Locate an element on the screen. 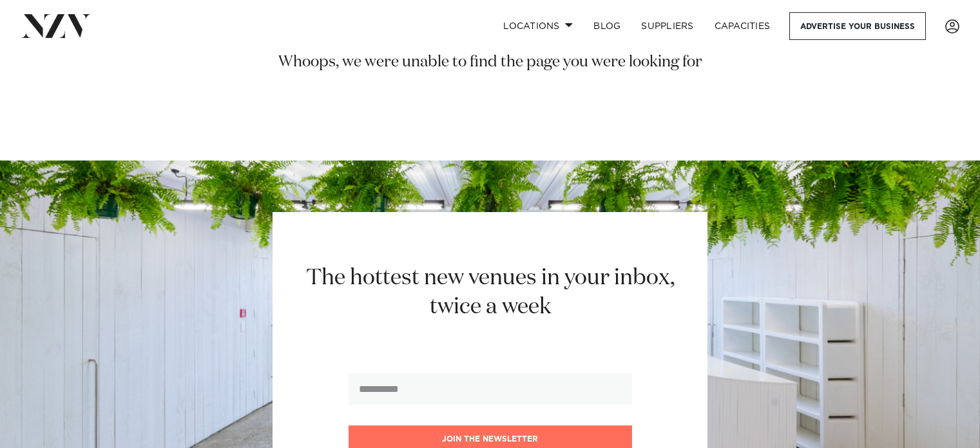 This screenshot has height=448, width=980. a: SUPPLIERS is located at coordinates (667, 26).